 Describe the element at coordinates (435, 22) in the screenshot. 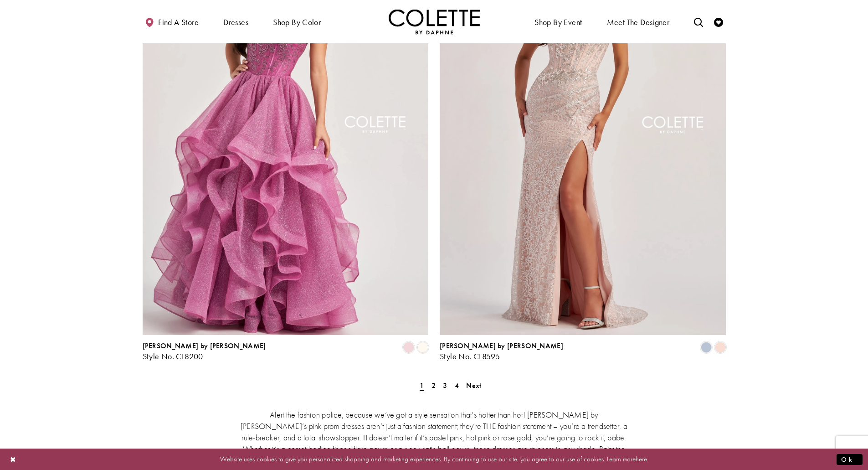

I see `a: Visit Home Page` at that location.